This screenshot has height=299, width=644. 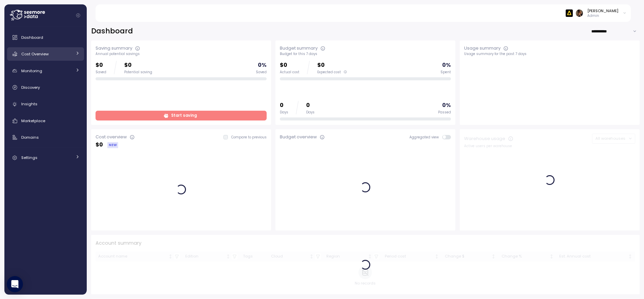 I want to click on div: Saving summary, so click(x=114, y=48).